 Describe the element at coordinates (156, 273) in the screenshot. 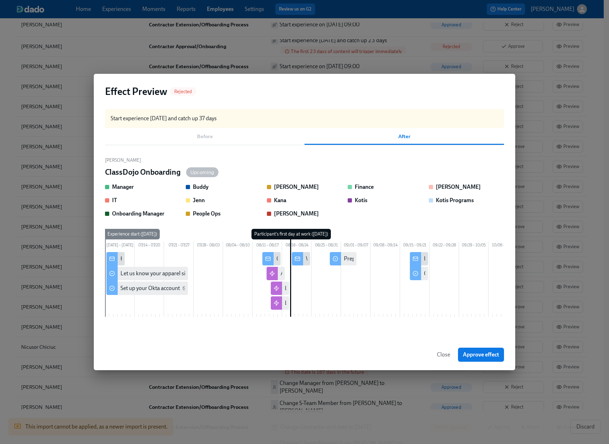

I see `div: Let us know your apparel size` at that location.